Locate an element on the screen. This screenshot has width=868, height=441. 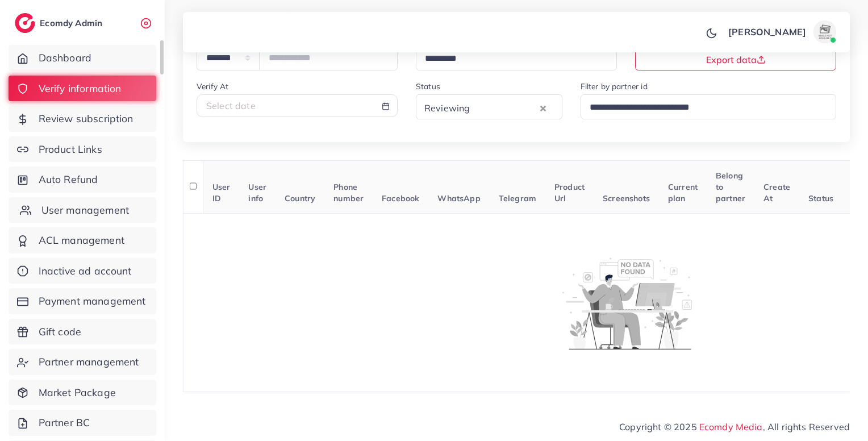
span: Product Links is located at coordinates (70, 149).